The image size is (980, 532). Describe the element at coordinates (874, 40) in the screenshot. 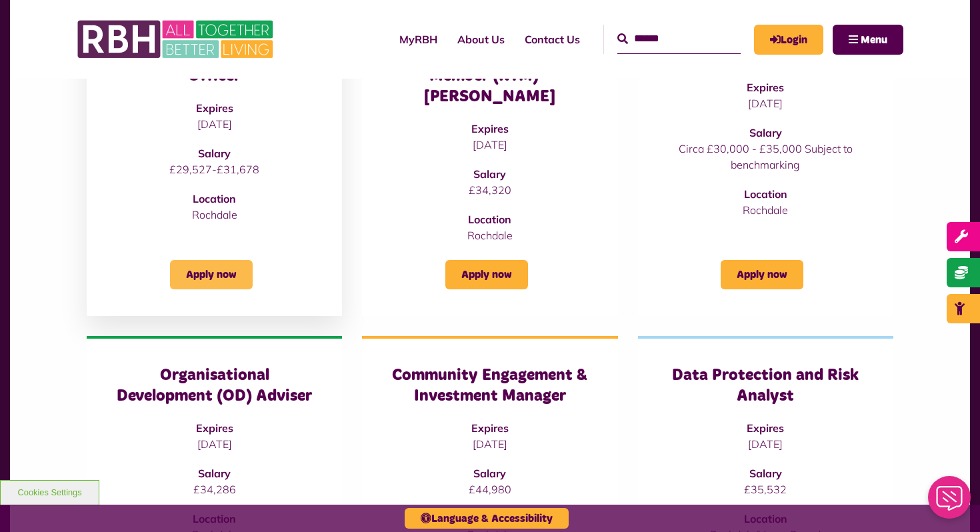

I see `span: Menu` at that location.